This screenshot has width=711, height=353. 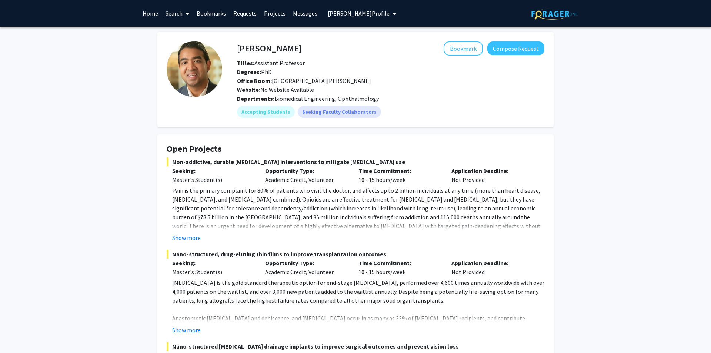 What do you see at coordinates (516, 48) in the screenshot?
I see `button: Compose Request to Kunal Parikh` at bounding box center [516, 48].